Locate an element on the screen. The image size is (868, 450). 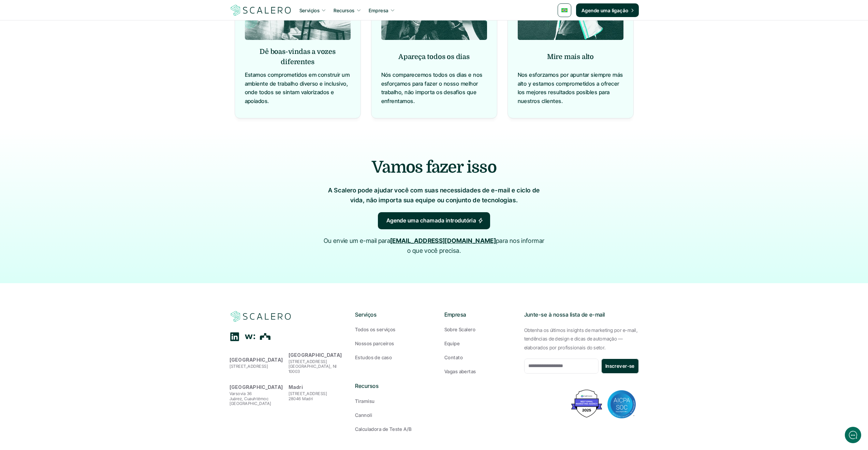
p: Vagas abertas is located at coordinates (460, 371).